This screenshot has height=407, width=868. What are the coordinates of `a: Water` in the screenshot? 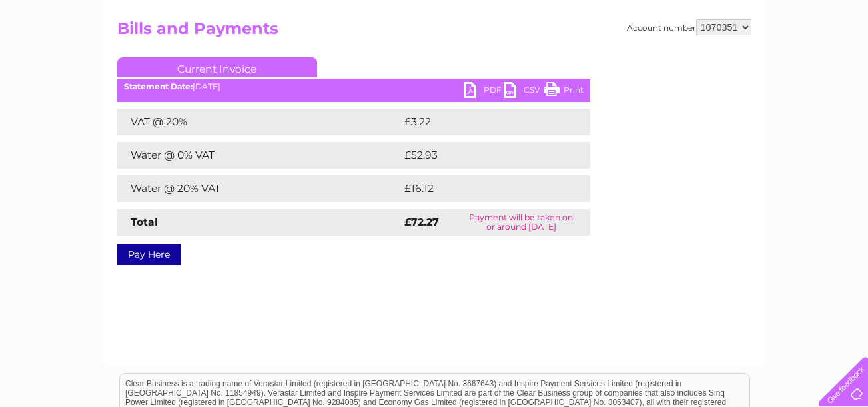 It's located at (646, 61).